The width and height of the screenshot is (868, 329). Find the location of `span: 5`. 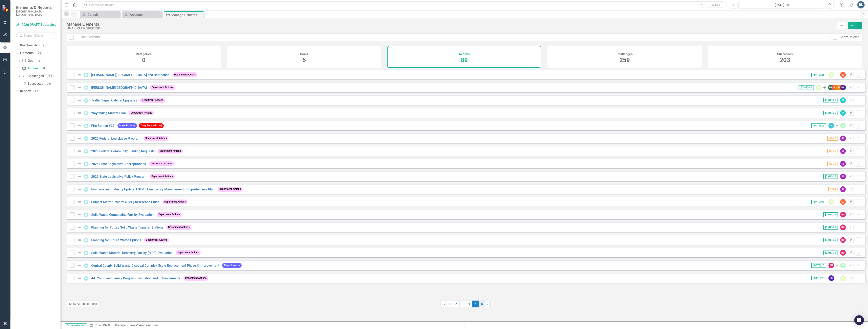

span: 5 is located at coordinates (476, 304).